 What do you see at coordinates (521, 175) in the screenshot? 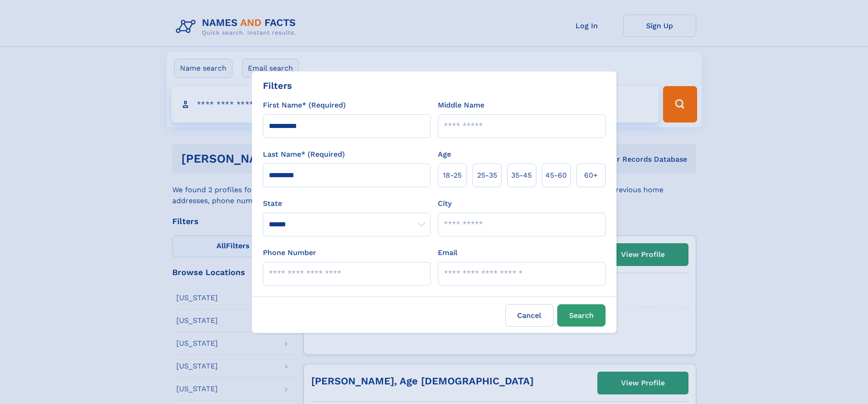
I see `span: 35‑45` at bounding box center [521, 175].